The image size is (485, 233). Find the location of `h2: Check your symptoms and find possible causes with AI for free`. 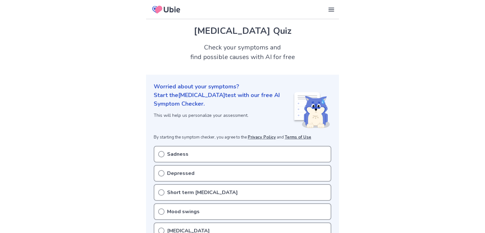

h2: Check your symptoms and find possible causes with AI for free is located at coordinates (243, 52).